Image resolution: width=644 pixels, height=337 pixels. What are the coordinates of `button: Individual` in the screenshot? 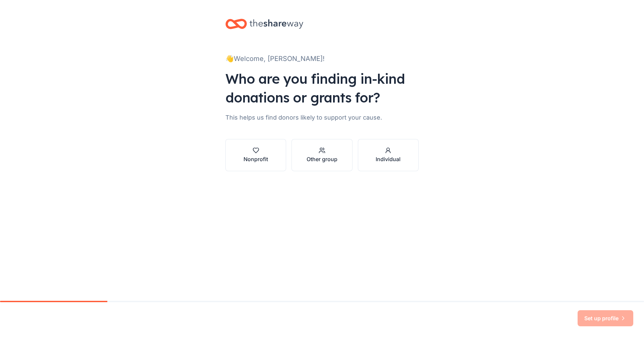 It's located at (388, 155).